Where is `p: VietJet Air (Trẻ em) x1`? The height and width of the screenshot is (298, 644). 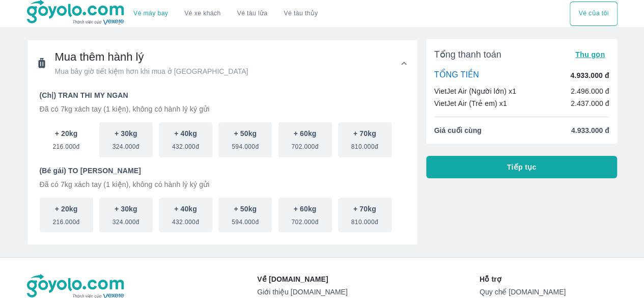 p: VietJet Air (Trẻ em) x1 is located at coordinates (471, 103).